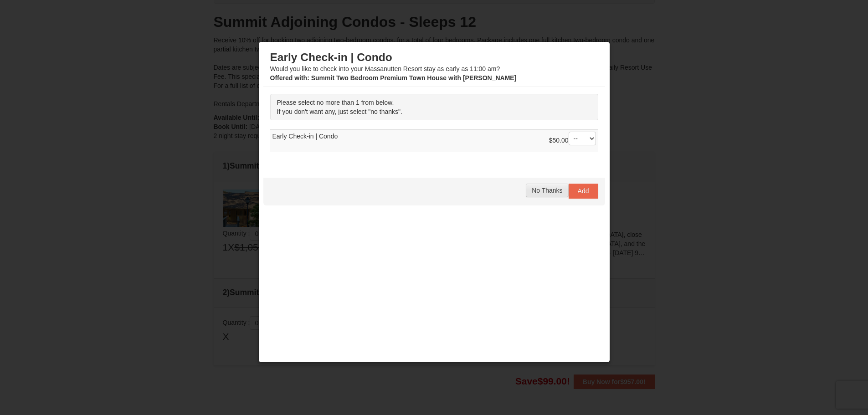 Image resolution: width=868 pixels, height=415 pixels. What do you see at coordinates (434, 66) in the screenshot?
I see `div: Would you like to check into your Massanutten Resort stay as early as 11:00 am?` at bounding box center [434, 66].